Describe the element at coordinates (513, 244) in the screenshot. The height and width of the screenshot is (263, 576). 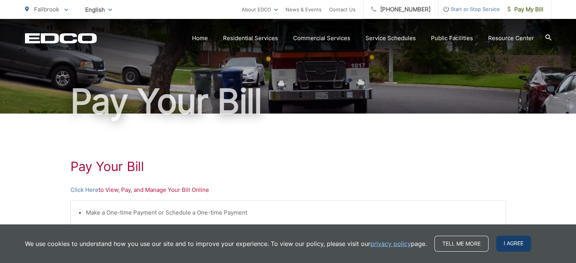
I see `span: I agree` at that location.